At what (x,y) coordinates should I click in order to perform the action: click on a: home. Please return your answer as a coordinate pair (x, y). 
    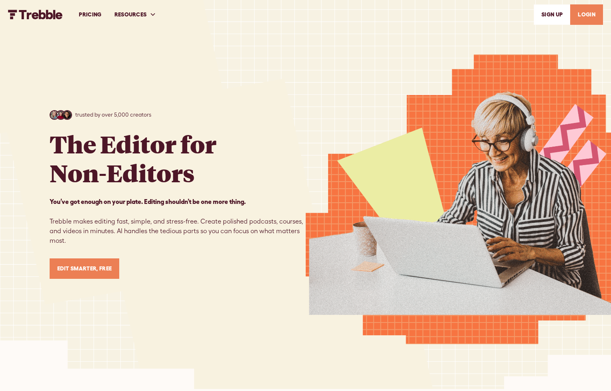
    Looking at the image, I should click on (35, 14).